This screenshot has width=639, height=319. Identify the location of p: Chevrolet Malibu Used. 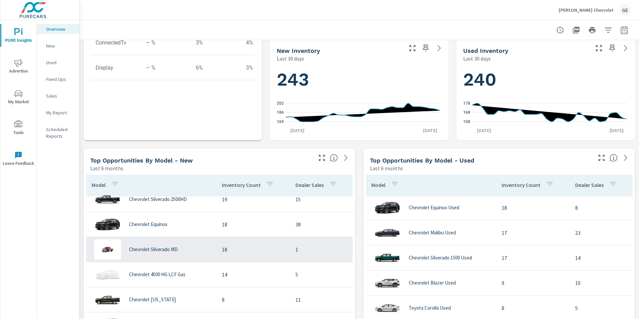
(432, 233).